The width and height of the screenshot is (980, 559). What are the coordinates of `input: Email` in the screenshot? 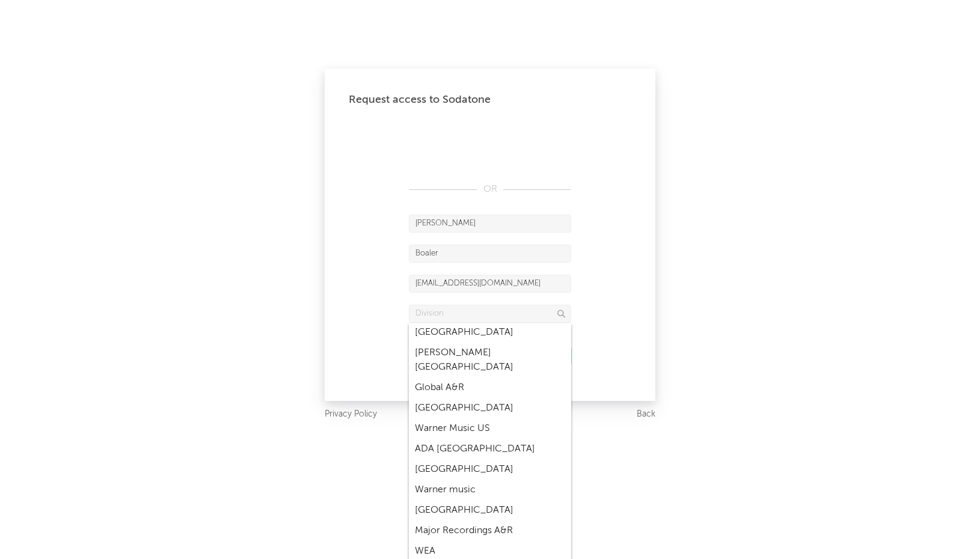 It's located at (490, 284).